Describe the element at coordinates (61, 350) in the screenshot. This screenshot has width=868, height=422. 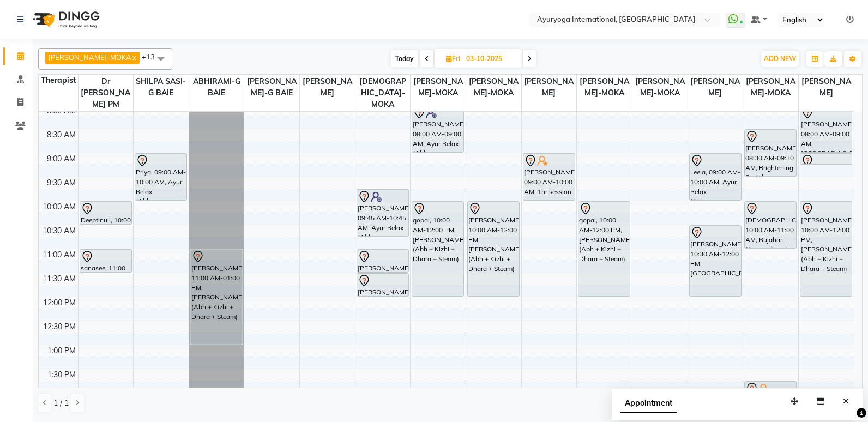
I see `div: 1:00 PM` at that location.